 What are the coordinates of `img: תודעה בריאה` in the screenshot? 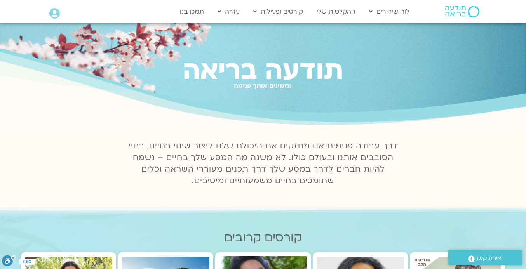 It's located at (462, 12).